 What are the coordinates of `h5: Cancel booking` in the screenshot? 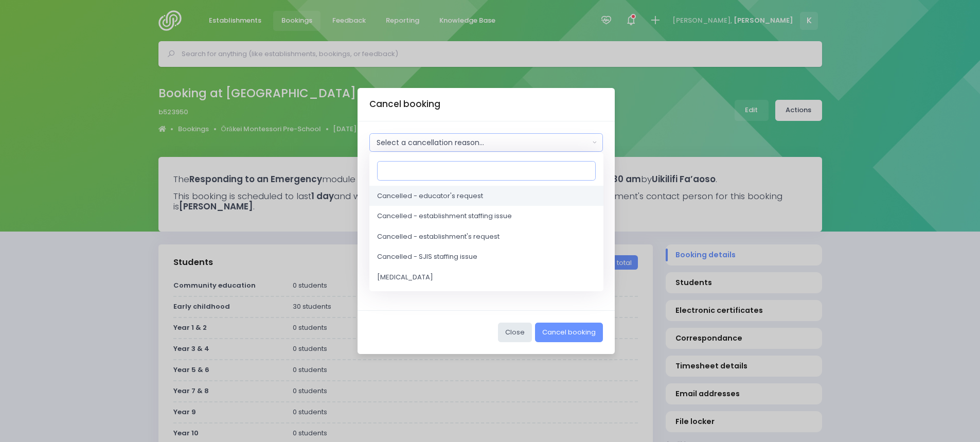 It's located at (405, 104).